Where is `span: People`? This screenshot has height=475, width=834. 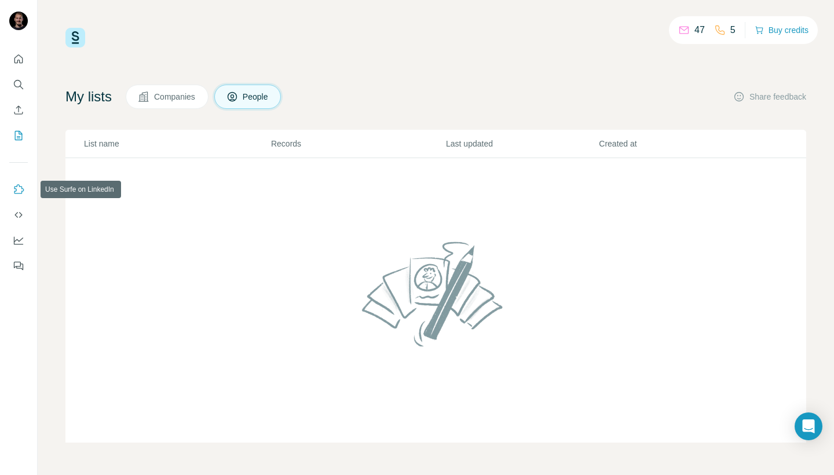
span: People is located at coordinates (256, 97).